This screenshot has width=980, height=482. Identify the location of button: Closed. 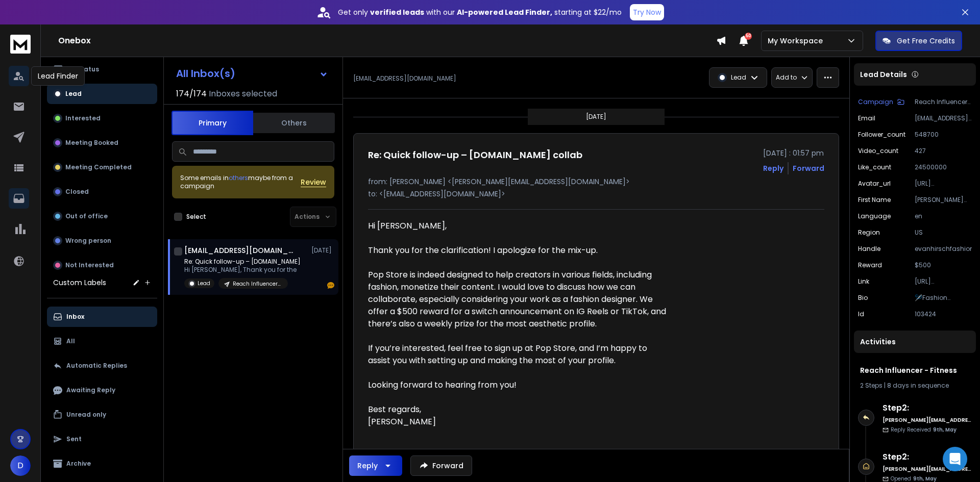
(102, 192).